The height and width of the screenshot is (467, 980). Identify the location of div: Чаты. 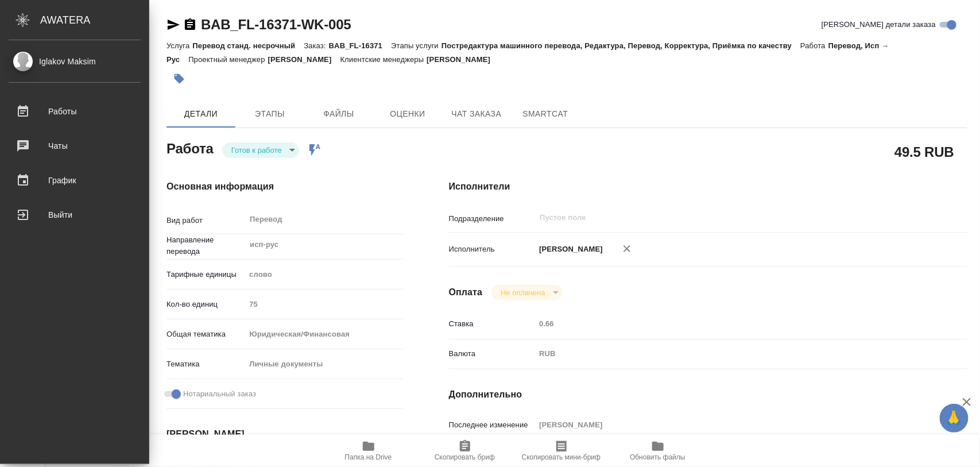
(75, 146).